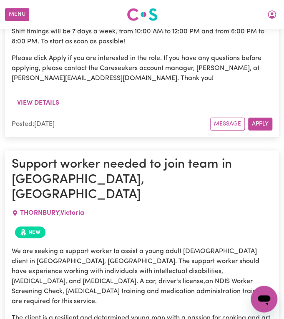 This screenshot has height=319, width=284. I want to click on button: Apply for this job, so click(260, 124).